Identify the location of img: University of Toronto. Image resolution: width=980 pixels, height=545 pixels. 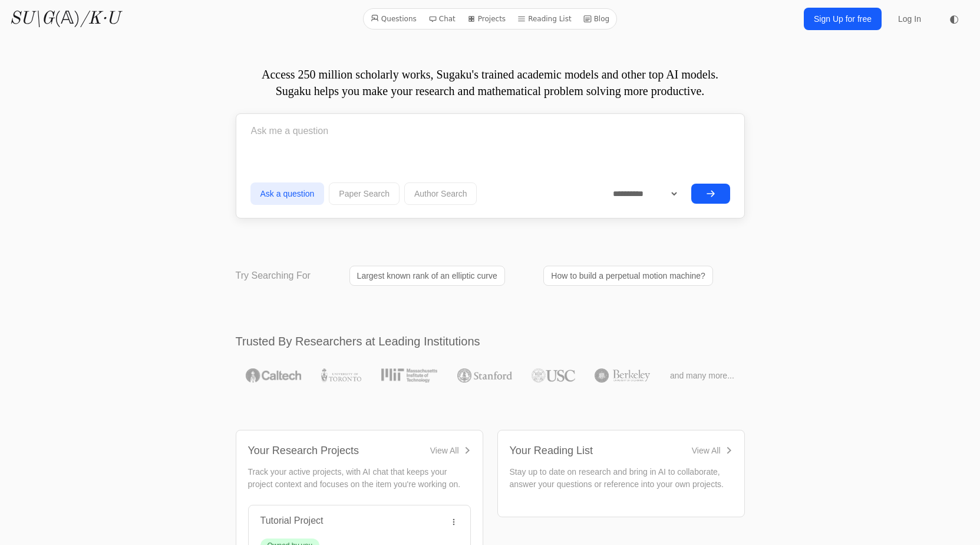
(341, 375).